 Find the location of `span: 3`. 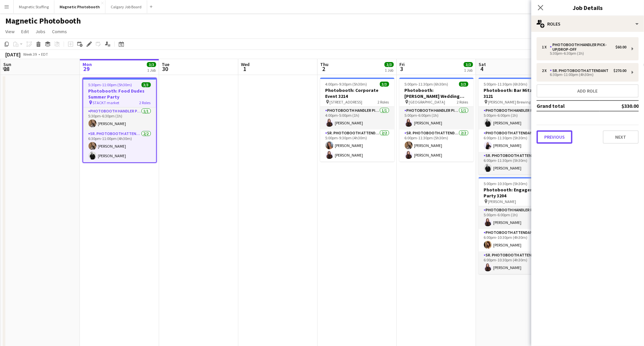

span: 3 is located at coordinates (401, 69).